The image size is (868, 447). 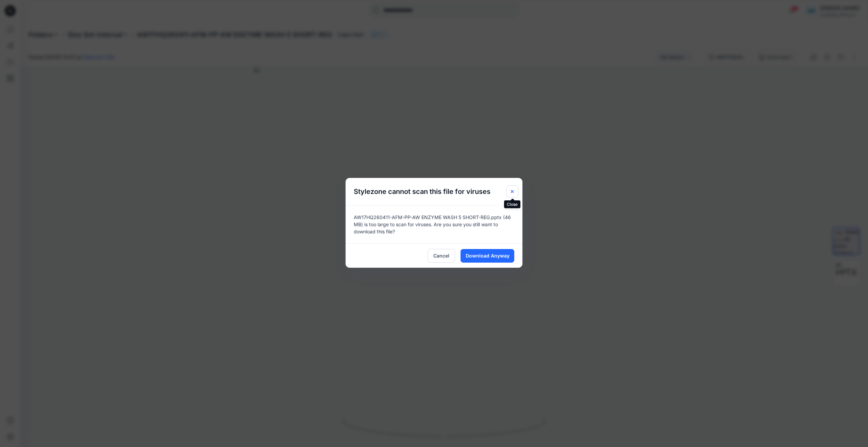 What do you see at coordinates (487, 255) in the screenshot?
I see `span: Download Anyway` at bounding box center [487, 255].